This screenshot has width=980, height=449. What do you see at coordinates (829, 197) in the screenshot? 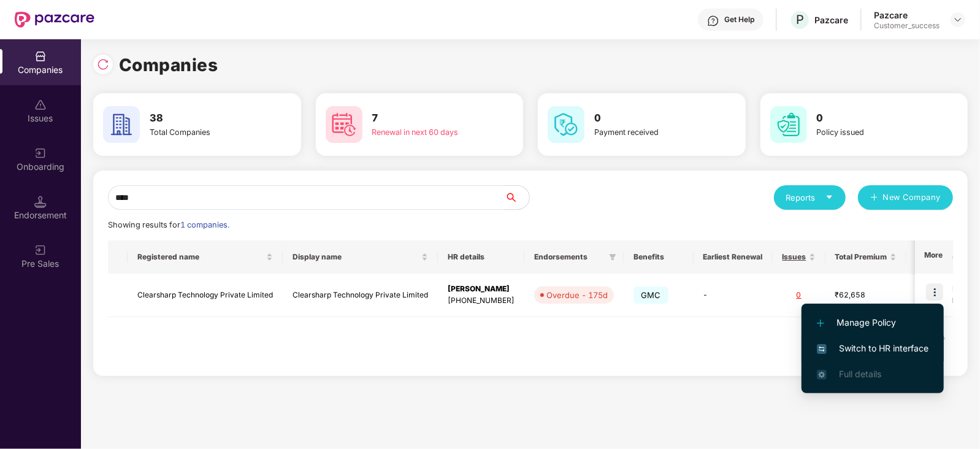
I see `span: caret-down` at bounding box center [829, 197].